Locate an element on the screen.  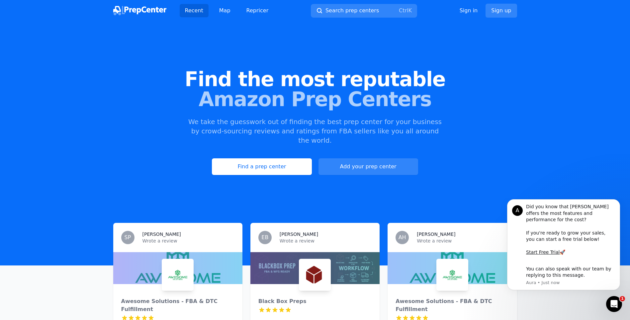
div: message notification from Aura, Just now. Did you know that Aura offers the most features and per... is located at coordinates (66, 47).